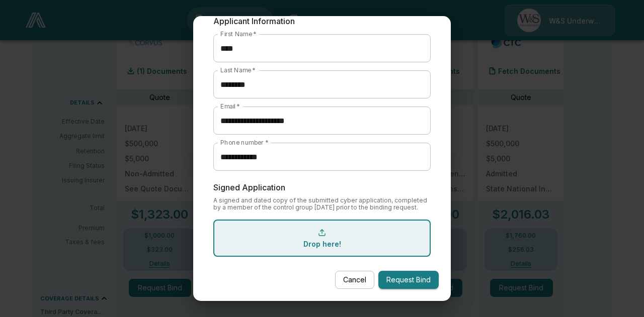 The width and height of the screenshot is (644, 317). What do you see at coordinates (354, 281) in the screenshot?
I see `button: Cancel` at bounding box center [354, 281].